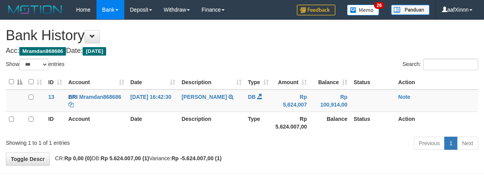 The width and height of the screenshot is (484, 183). I want to click on a: Copy Mramdan868686 to clipboard, so click(71, 105).